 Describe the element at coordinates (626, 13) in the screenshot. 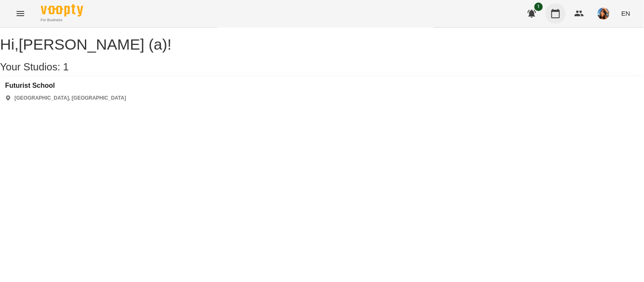

I see `span: EN` at that location.